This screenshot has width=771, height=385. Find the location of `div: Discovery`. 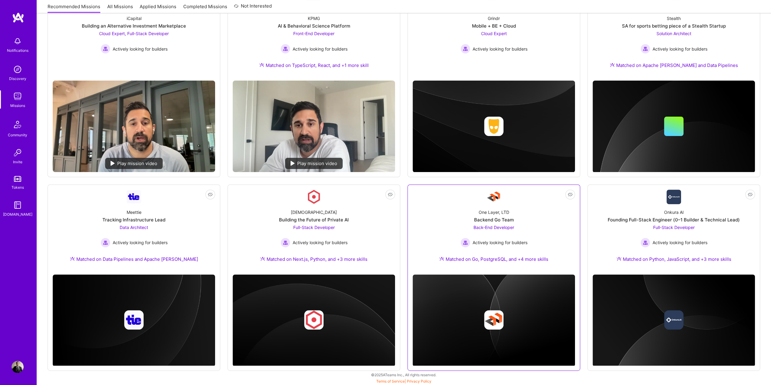

div: Discovery is located at coordinates (18, 78).